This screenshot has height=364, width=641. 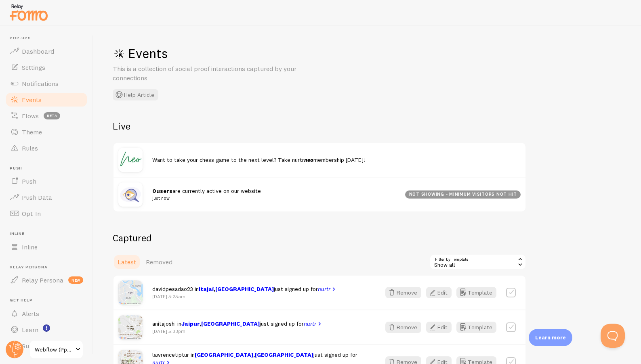 What do you see at coordinates (47, 328) in the screenshot?
I see `svg: <p>Watch New Feature Tutorials!</p>` at bounding box center [47, 328].